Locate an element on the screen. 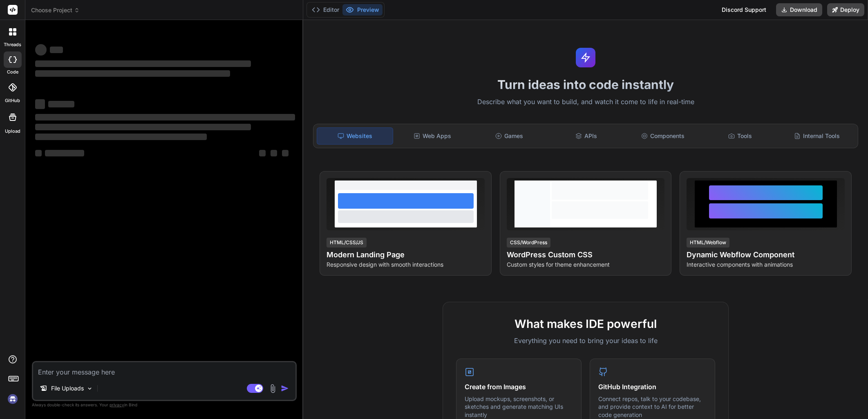  p: Always double-check its answers. Your in Bind is located at coordinates (164, 405).